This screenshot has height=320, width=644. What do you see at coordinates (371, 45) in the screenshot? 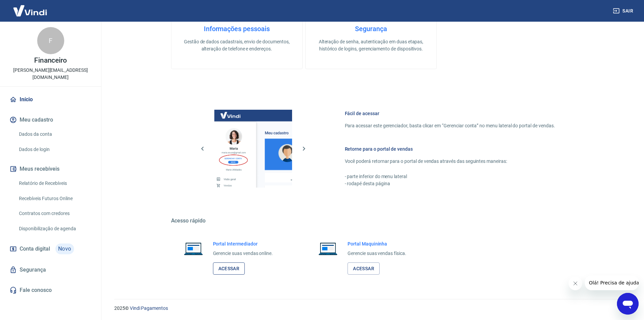
I see `p: Alteração de senha, autenticação em duas etapas, histórico de logins, gerenciamento de dispositivos.` at bounding box center [371, 45].